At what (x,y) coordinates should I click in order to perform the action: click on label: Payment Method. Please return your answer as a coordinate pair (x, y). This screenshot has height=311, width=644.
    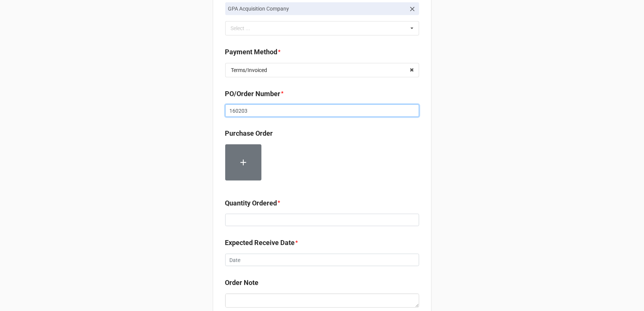
    Looking at the image, I should click on (251, 52).